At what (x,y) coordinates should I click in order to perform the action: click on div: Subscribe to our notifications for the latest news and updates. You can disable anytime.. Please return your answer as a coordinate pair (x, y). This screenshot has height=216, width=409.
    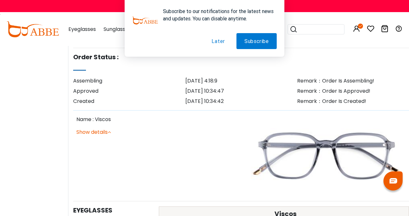
    Looking at the image, I should click on (217, 15).